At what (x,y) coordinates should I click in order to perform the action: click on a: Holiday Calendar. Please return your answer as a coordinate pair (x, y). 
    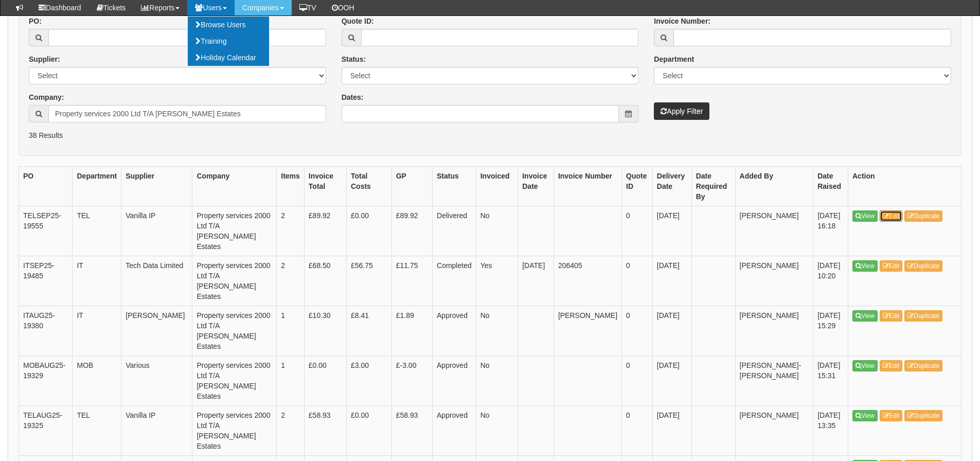
    Looking at the image, I should click on (228, 58).